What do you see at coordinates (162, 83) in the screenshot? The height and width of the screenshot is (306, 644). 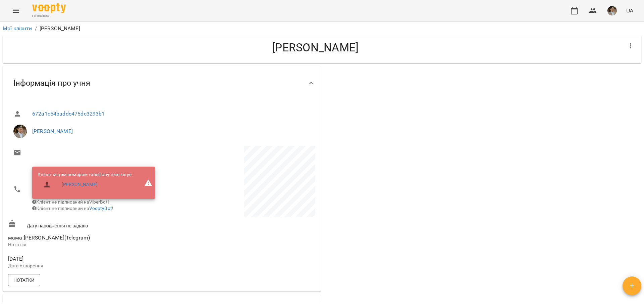 I see `div: Інформація про учня` at bounding box center [162, 83].